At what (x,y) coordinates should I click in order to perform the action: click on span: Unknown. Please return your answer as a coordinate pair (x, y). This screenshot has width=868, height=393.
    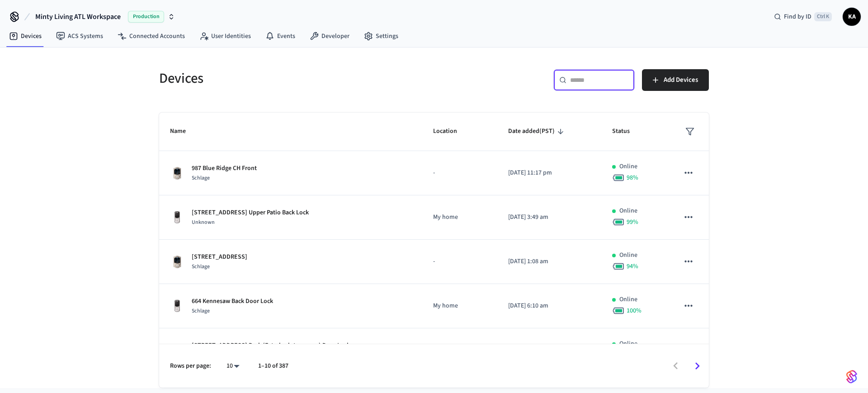
    Looking at the image, I should click on (203, 222).